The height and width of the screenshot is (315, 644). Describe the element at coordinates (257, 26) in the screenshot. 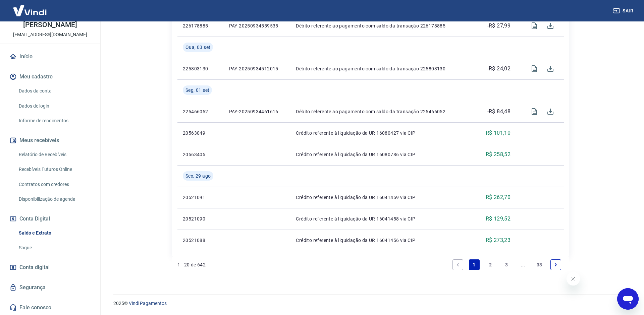

I see `p: PAY-20250934559535` at that location.